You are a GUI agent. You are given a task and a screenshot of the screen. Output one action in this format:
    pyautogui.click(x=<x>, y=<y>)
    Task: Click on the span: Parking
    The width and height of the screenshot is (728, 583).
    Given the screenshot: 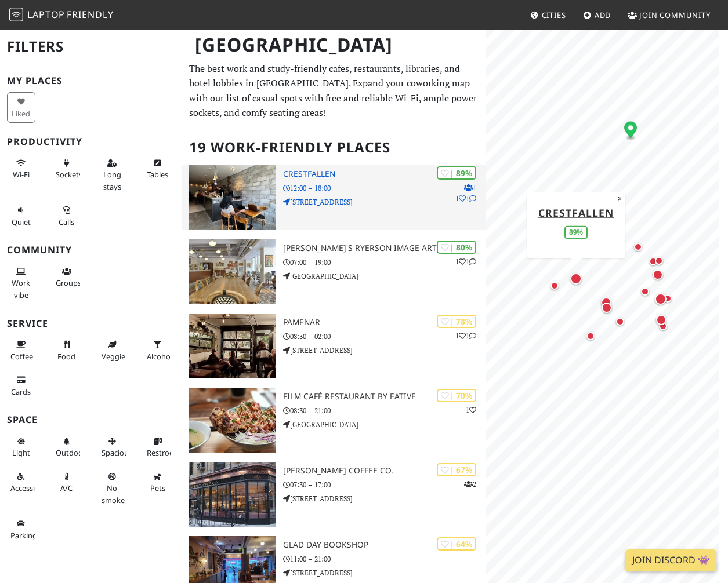 What is the action you would take?
    pyautogui.click(x=24, y=535)
    